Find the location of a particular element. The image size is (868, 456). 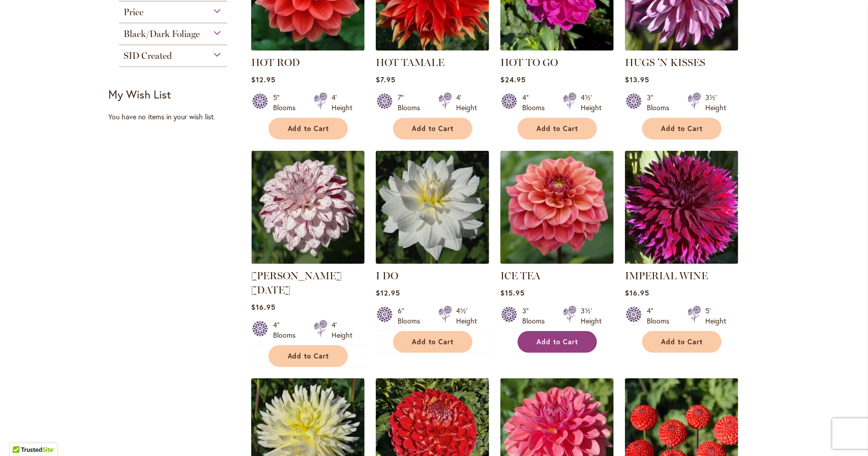

div: You have no items in your wish list. is located at coordinates (176, 117).